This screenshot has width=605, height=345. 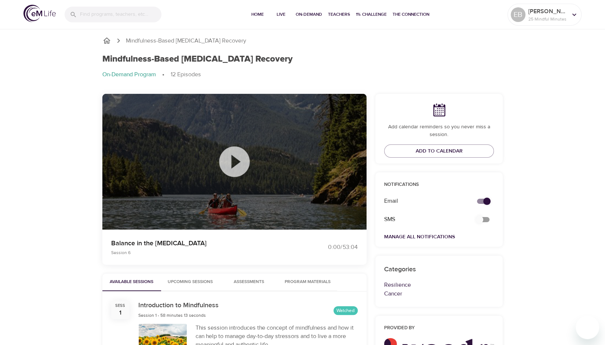 I want to click on span: The Connection, so click(x=411, y=14).